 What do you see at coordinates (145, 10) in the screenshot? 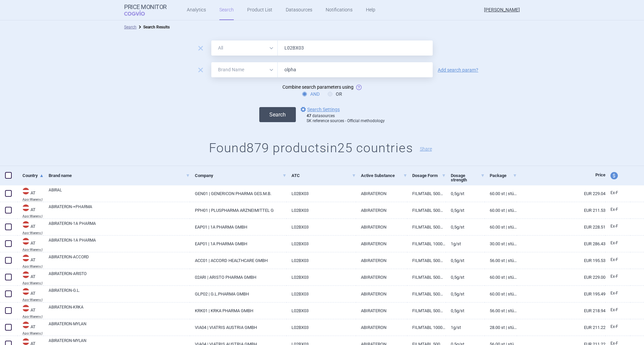
I see `a: Price MonitorCOGVIO` at bounding box center [145, 10].